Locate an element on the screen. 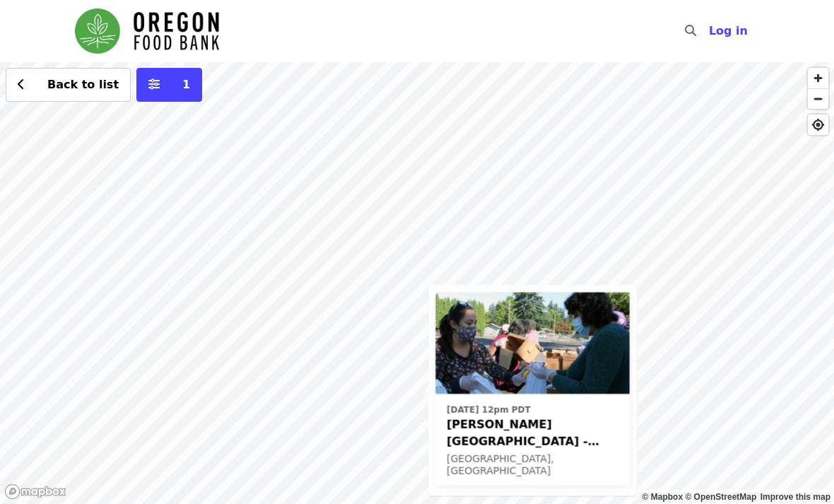 This screenshot has height=504, width=834. a: See details for "Sitton Elementary - Free Food Market (16+)" is located at coordinates (532, 388).